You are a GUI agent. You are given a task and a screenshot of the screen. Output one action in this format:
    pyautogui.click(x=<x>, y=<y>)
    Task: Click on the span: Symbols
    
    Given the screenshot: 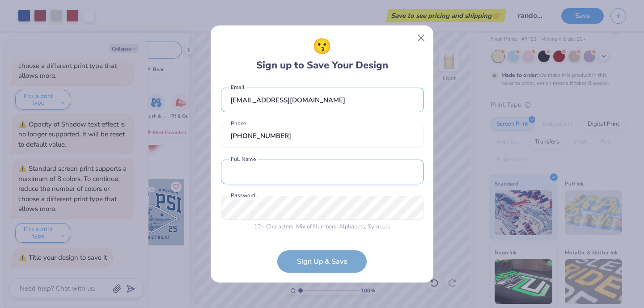 What is the action you would take?
    pyautogui.click(x=379, y=227)
    